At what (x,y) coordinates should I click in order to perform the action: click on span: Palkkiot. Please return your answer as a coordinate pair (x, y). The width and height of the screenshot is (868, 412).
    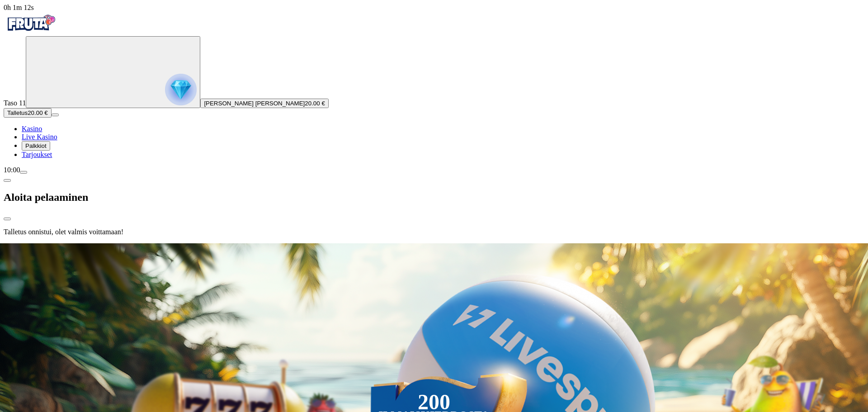
    Looking at the image, I should click on (36, 145).